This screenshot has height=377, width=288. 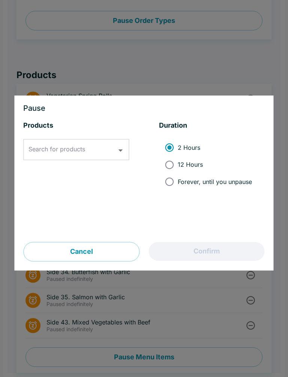 I want to click on span: Forever, until you unpause, so click(x=215, y=182).